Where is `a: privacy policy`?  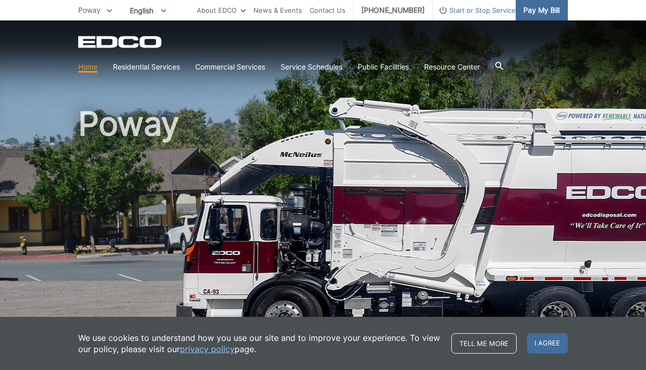 a: privacy policy is located at coordinates (207, 349).